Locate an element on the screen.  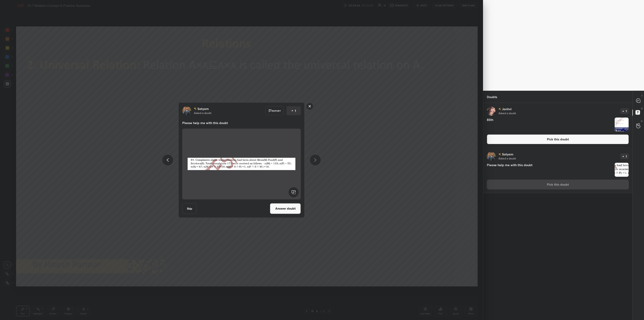
div: grid is located at coordinates (558, 211).